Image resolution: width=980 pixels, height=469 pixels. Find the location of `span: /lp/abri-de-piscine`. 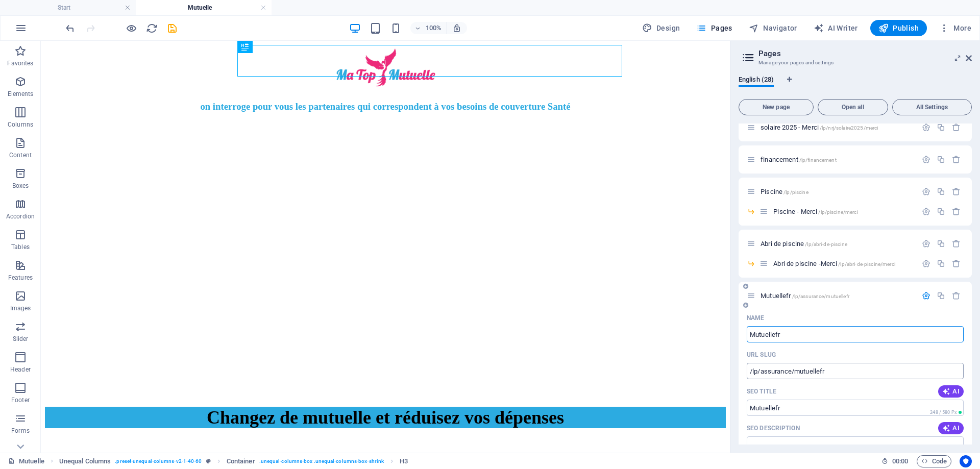

span: /lp/abri-de-piscine is located at coordinates (825, 244).